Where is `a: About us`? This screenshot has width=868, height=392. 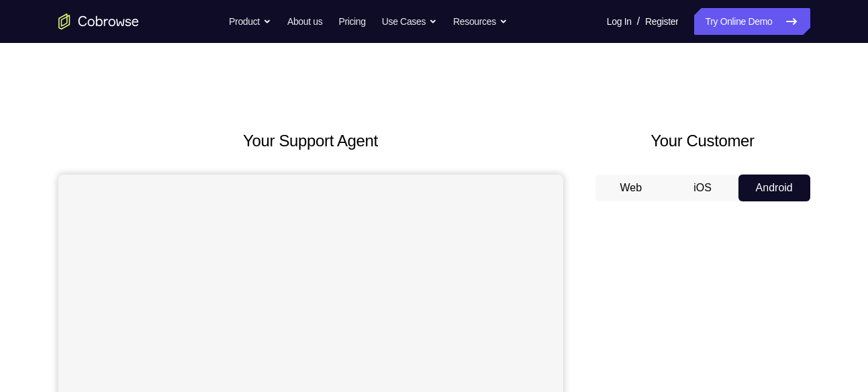
a: About us is located at coordinates (305, 22).